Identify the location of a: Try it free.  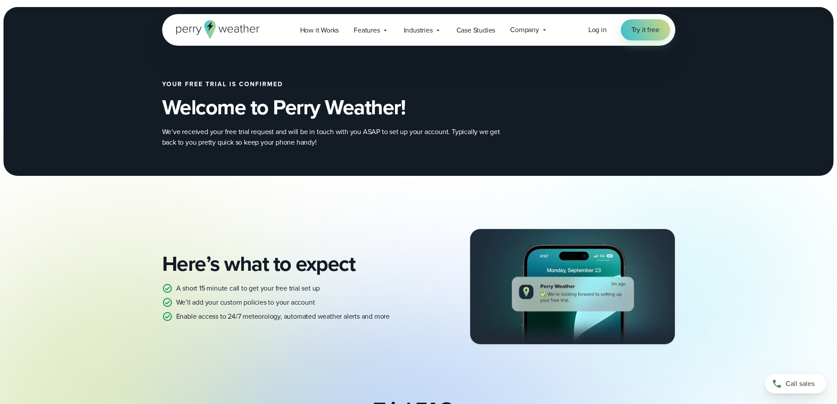
(645, 30).